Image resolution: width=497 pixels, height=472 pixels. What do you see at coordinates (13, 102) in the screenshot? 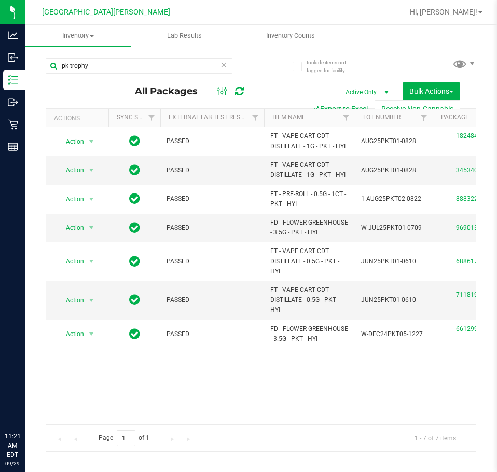
I see `inline-svg: Outbound` at bounding box center [13, 102].